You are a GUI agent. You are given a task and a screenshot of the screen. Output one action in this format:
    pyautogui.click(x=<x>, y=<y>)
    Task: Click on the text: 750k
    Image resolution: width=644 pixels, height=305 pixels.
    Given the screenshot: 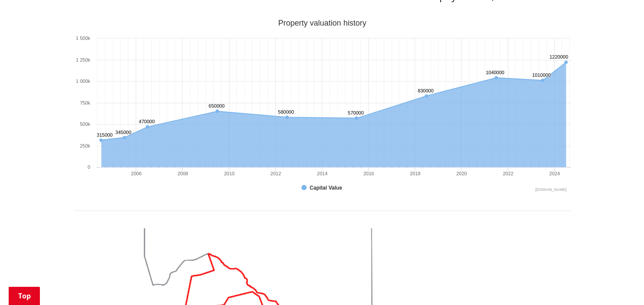 What is the action you would take?
    pyautogui.click(x=85, y=103)
    